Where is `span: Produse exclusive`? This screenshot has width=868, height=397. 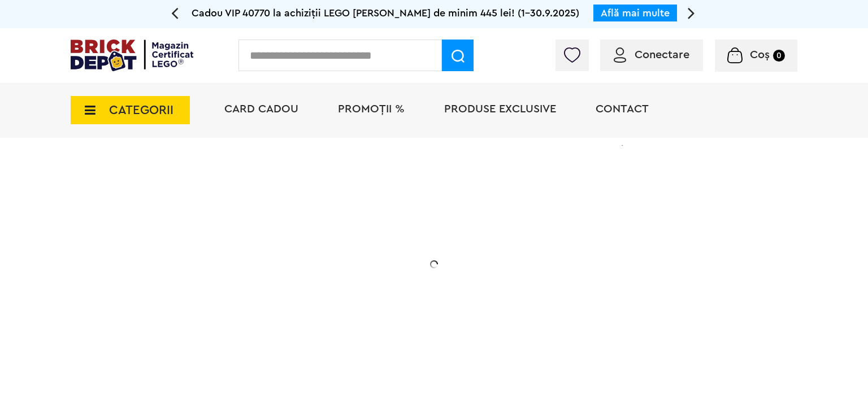
span: Produse exclusive is located at coordinates (500, 109).